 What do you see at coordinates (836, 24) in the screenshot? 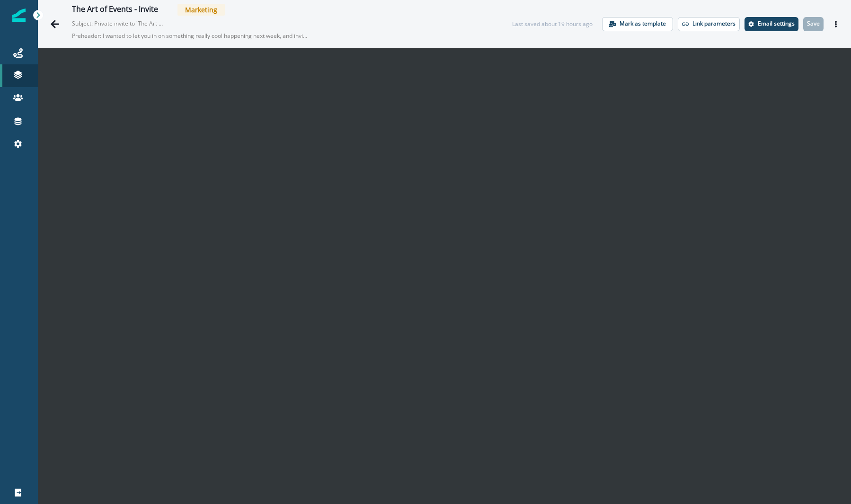
I see `button: Actions` at bounding box center [836, 24].